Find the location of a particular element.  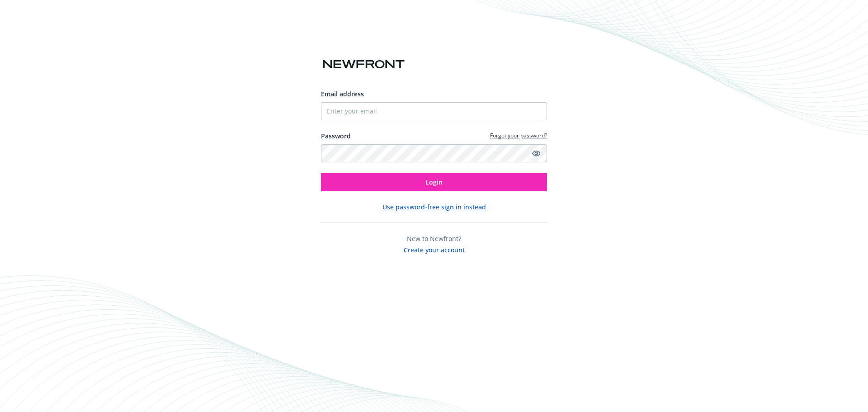

img: Newfront logo is located at coordinates (364, 64).